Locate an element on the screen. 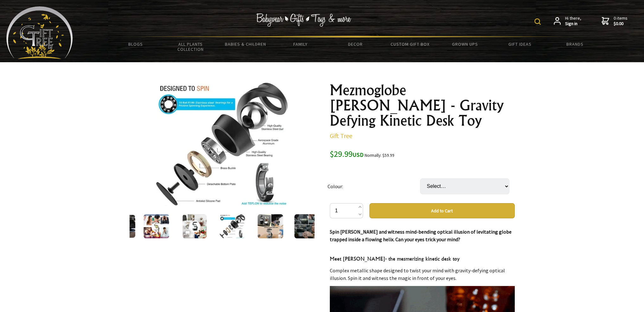 The width and height of the screenshot is (644, 312). button: Add to Cart is located at coordinates (442, 211).